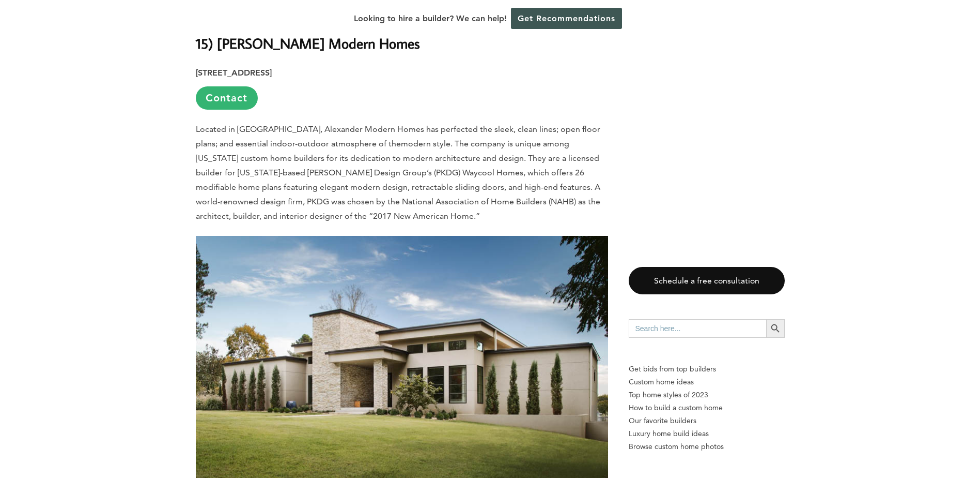 This screenshot has width=980, height=478. I want to click on input: Search here..., so click(698, 328).